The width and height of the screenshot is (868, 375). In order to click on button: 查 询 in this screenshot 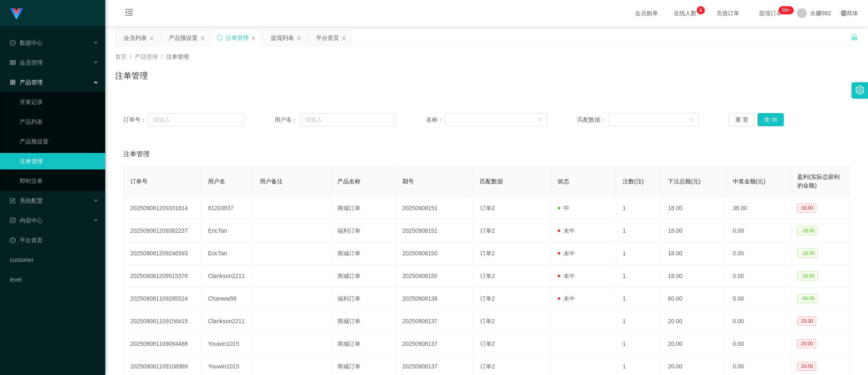, I will do `click(771, 119)`.